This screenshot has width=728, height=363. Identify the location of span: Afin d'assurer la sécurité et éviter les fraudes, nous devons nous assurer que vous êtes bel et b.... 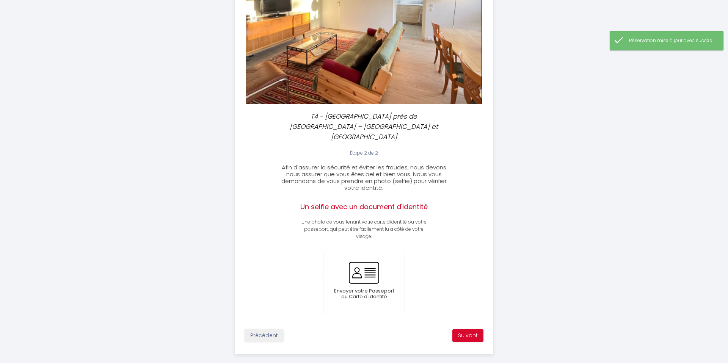
(364, 177).